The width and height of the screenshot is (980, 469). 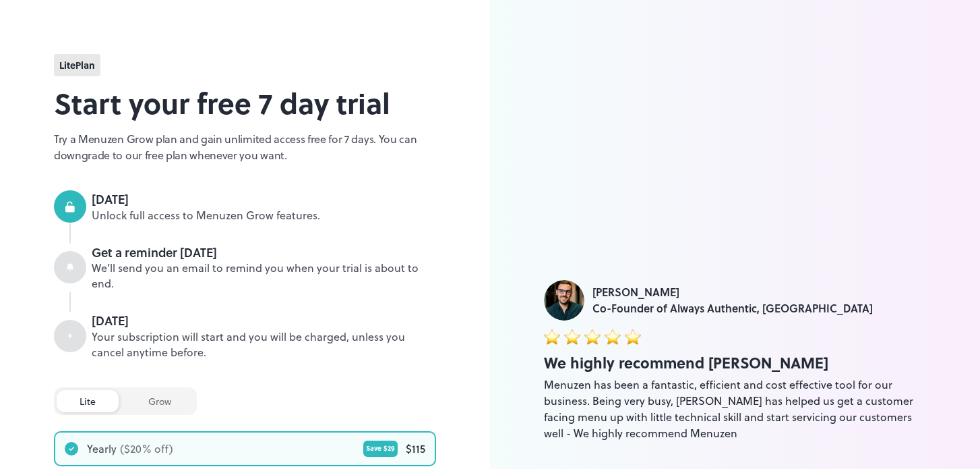 I want to click on img: Jade Hajj, so click(x=565, y=300).